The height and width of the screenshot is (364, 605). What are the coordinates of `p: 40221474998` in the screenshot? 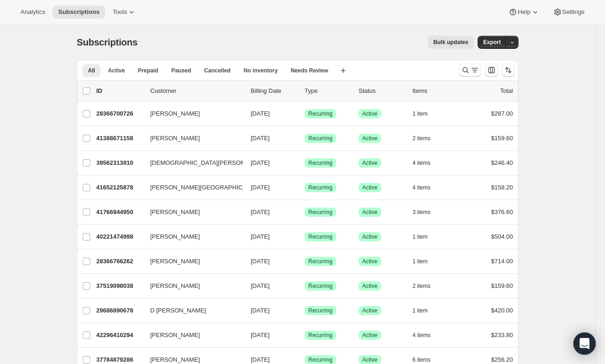 It's located at (120, 237).